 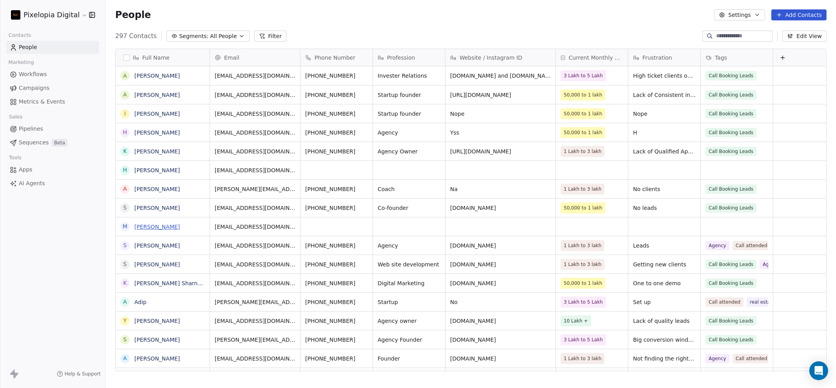 I want to click on span: AI Agents, so click(x=32, y=183).